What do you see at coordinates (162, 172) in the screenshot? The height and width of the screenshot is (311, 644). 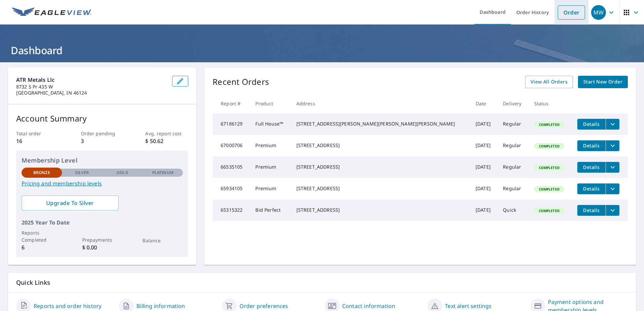 I see `p: Platinum` at bounding box center [162, 172].